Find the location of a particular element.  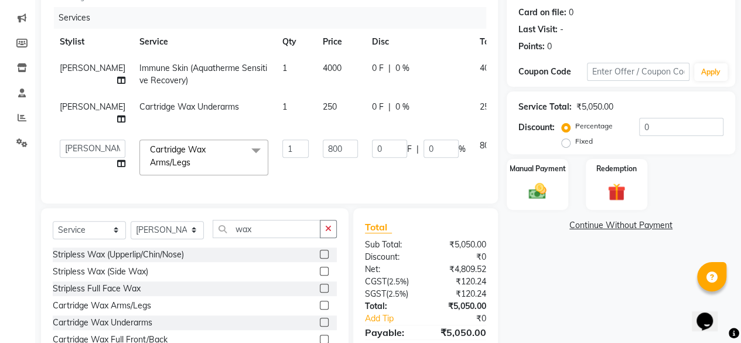

div: Total: is located at coordinates (391, 306).